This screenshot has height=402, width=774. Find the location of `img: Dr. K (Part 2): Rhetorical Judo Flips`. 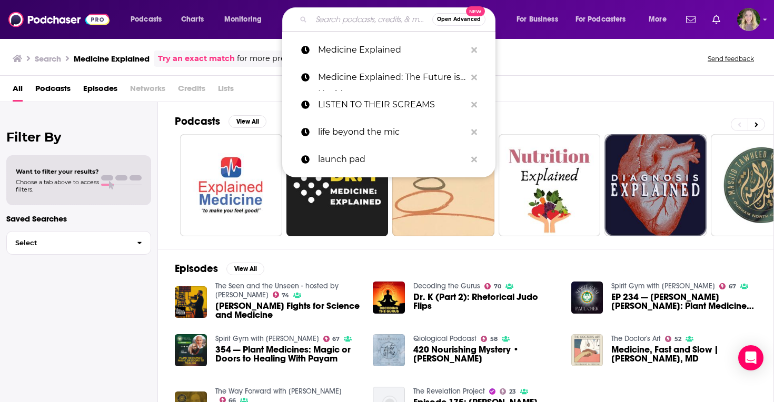

img: Dr. K (Part 2): Rhetorical Judo Flips is located at coordinates (389, 297).